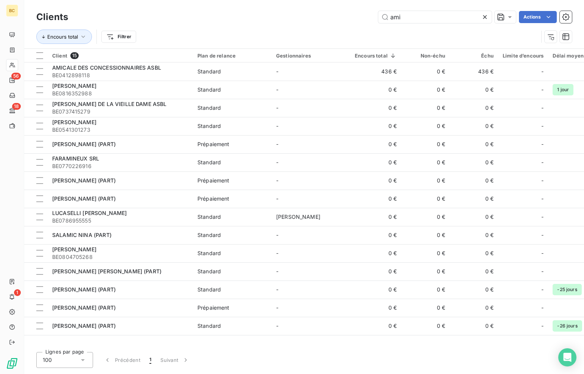 Image resolution: width=584 pixels, height=374 pixels. What do you see at coordinates (120, 257) in the screenshot?
I see `span: BE0804705268` at bounding box center [120, 257].